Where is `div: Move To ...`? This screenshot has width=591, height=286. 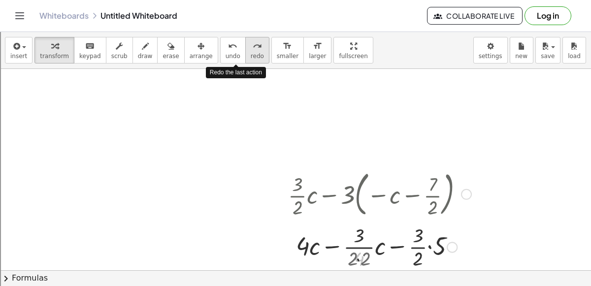
div: Move To ... is located at coordinates (296, 45).